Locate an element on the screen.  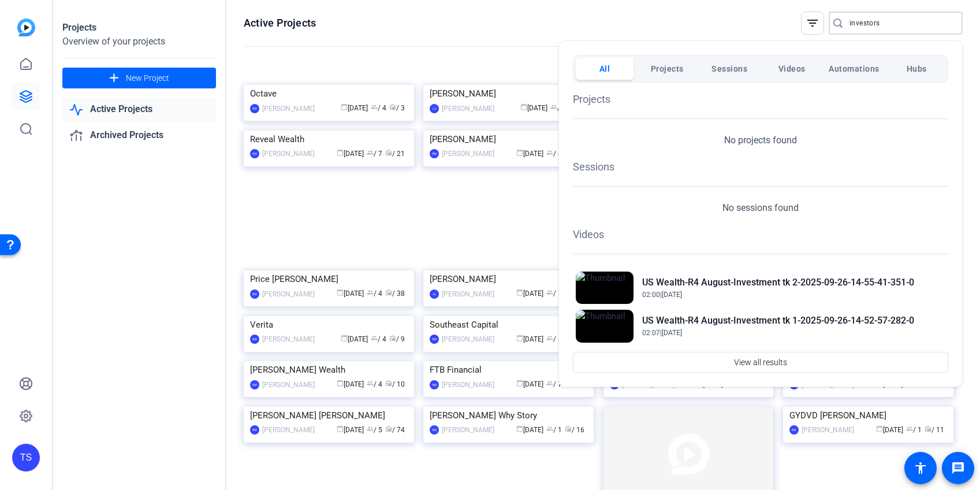
h1: Videos is located at coordinates (761, 234).